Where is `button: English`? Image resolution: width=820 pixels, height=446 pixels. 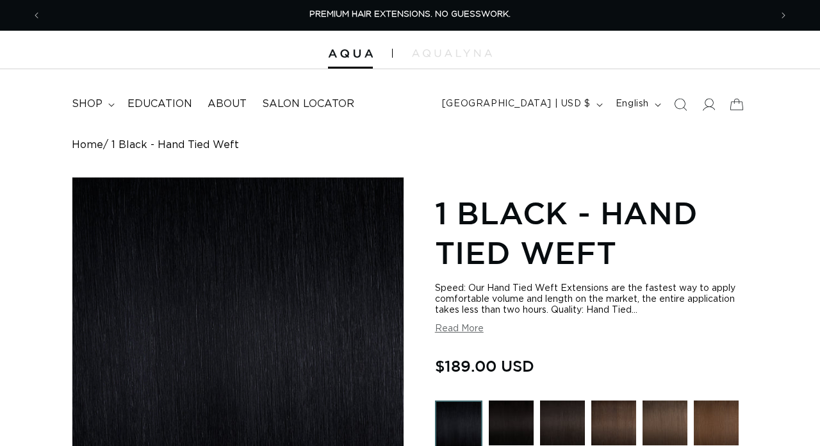 button: English is located at coordinates (637, 104).